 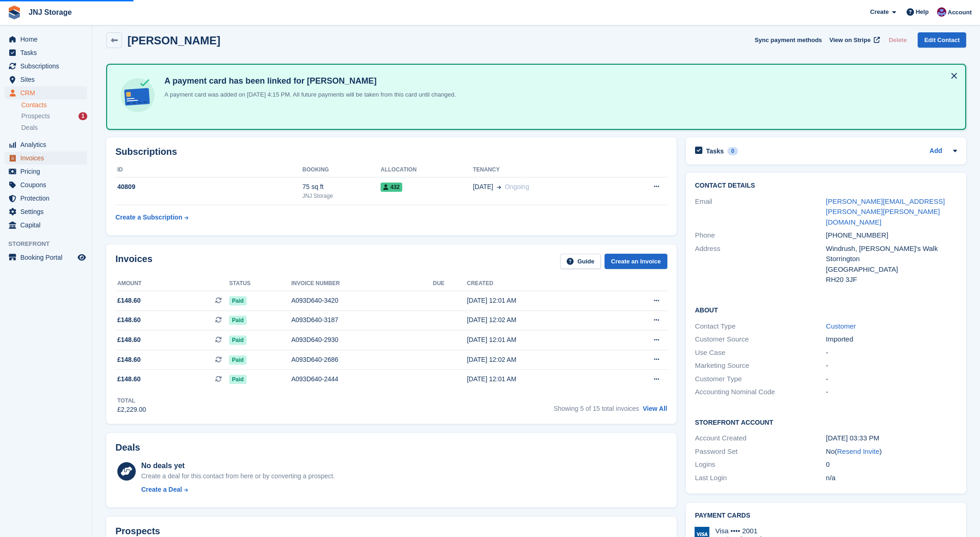 I want to click on span: Ongoing, so click(x=517, y=187).